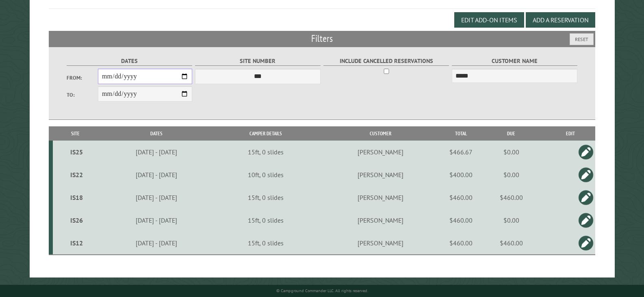  What do you see at coordinates (560, 20) in the screenshot?
I see `button: Add a Reservation` at bounding box center [560, 20].